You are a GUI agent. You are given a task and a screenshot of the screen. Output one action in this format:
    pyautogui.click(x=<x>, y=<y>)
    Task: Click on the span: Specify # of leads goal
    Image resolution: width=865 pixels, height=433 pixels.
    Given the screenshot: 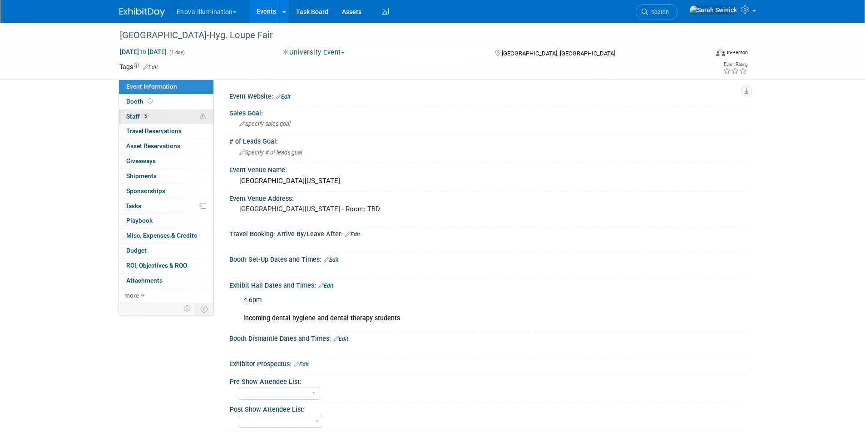 What is the action you would take?
    pyautogui.click(x=271, y=152)
    